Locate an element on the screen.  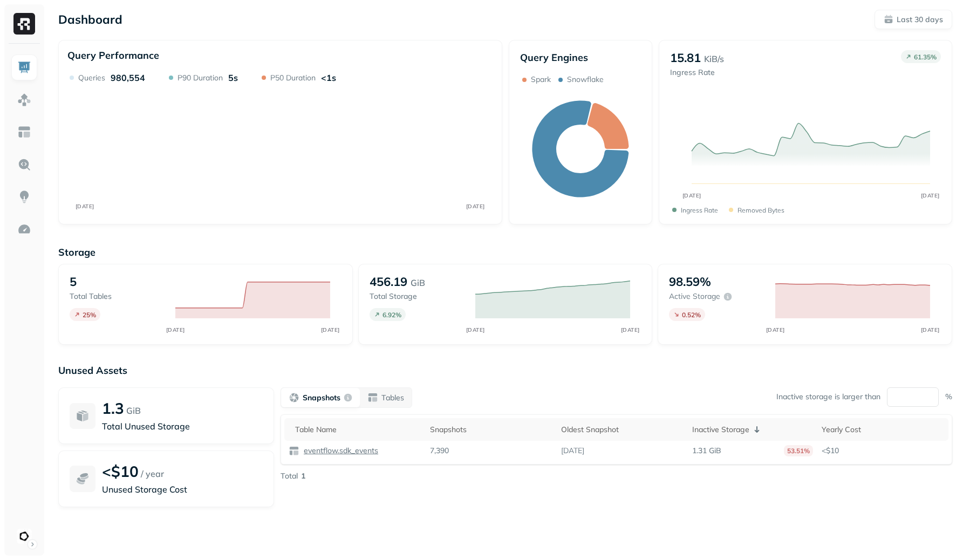
p: Tables is located at coordinates (393, 398).